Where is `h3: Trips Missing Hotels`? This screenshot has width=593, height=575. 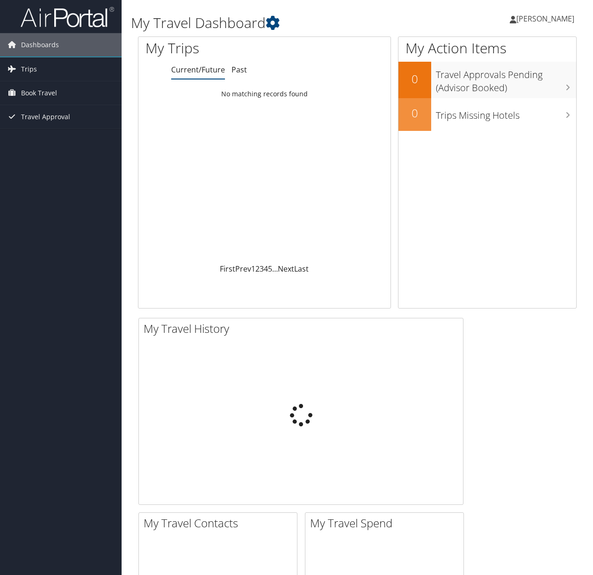
h3: Trips Missing Hotels is located at coordinates (506, 113).